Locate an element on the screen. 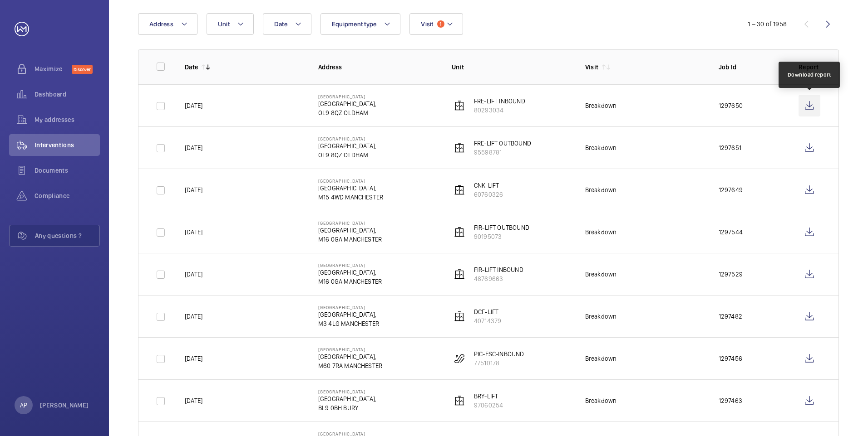 Image resolution: width=868 pixels, height=436 pixels. button: Address is located at coordinates (168, 24).